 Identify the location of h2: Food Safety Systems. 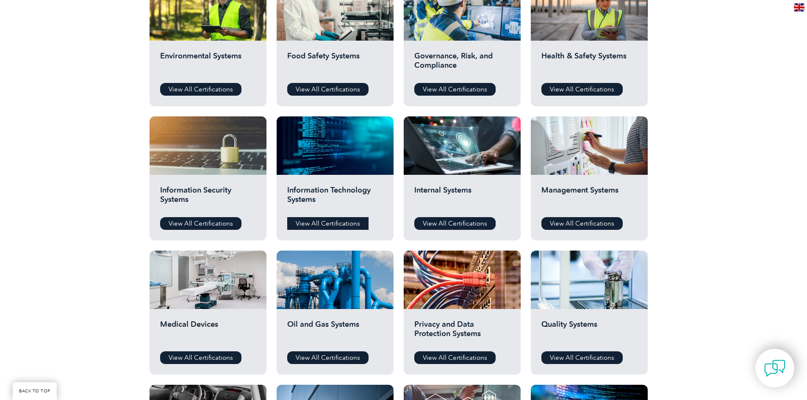
(335, 64).